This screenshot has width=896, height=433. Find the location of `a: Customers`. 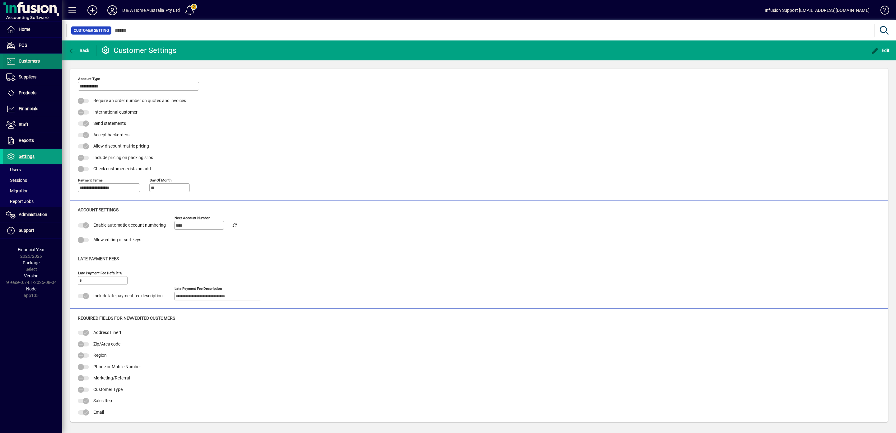

a: Customers is located at coordinates (33, 61).